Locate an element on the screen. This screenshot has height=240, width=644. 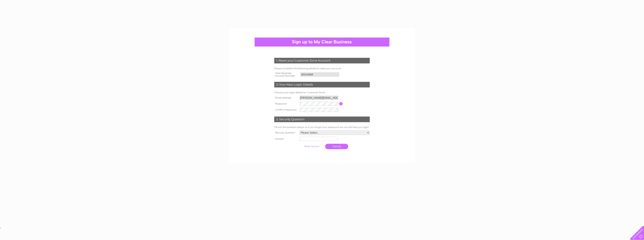
td: Fill out the question below so if you forget your password we can still help you login. is located at coordinates (322, 127).